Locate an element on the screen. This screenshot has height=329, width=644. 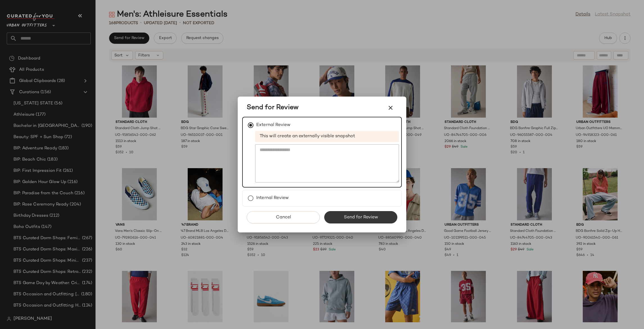
button: Send for Review is located at coordinates (361, 217).